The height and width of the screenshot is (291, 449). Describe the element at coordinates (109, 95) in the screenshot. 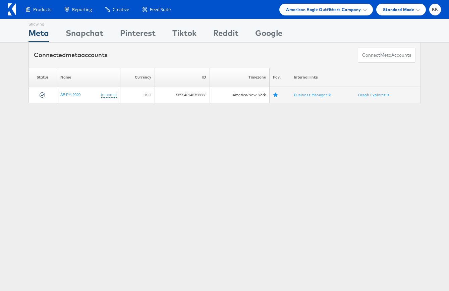

I see `a: (rename)` at that location.